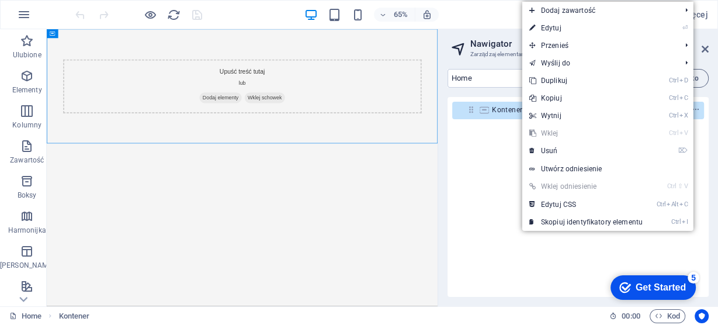 The image size is (718, 325). I want to click on a: Ctrl⇧VWklej odniesienie, so click(586, 186).